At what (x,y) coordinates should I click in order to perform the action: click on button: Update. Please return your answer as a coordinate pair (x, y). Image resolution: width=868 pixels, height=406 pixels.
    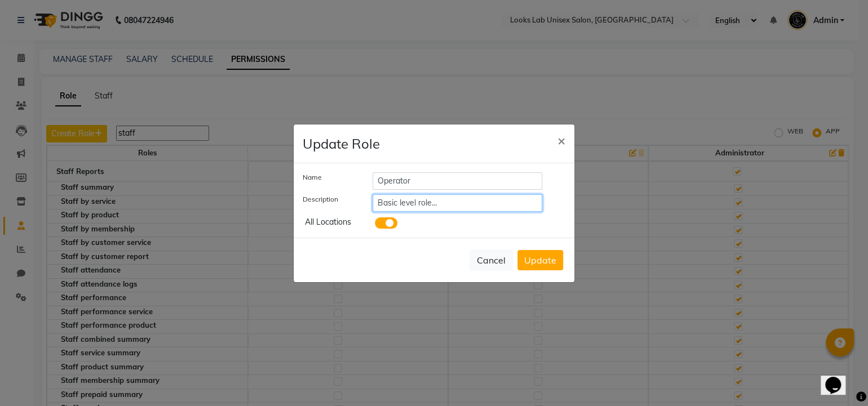
    Looking at the image, I should click on (540, 260).